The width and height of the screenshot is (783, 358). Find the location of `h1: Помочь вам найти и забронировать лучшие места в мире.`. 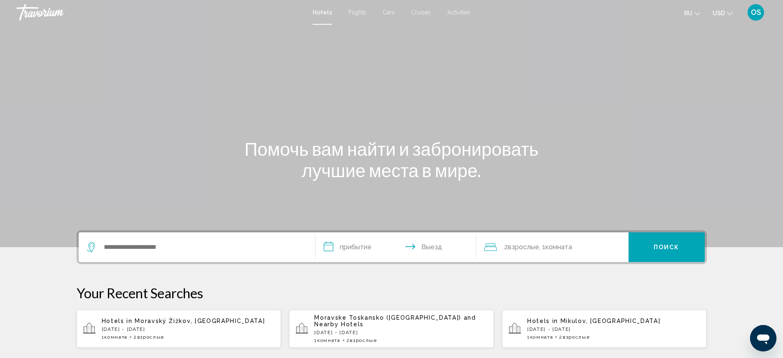

h1: Помочь вам найти и забронировать лучшие места в мире. is located at coordinates (392, 159).